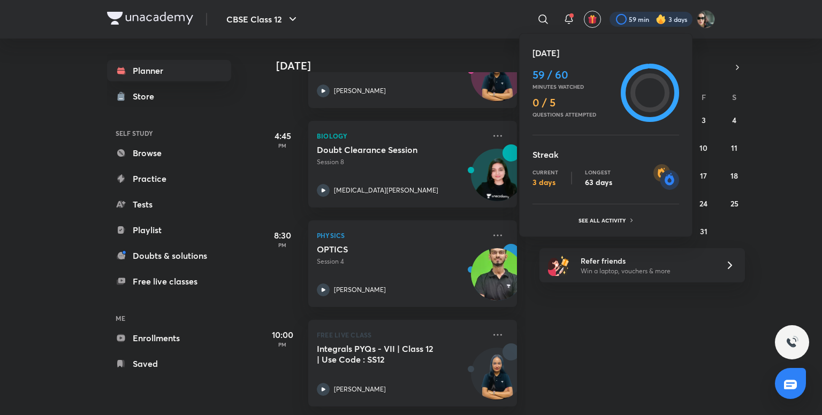  I want to click on p: 3 days, so click(545, 182).